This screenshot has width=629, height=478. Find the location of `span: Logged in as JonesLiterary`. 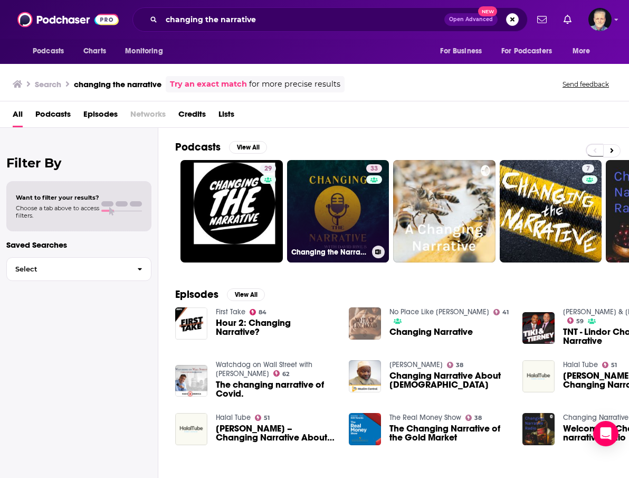

span: Logged in as JonesLiterary is located at coordinates (600, 20).